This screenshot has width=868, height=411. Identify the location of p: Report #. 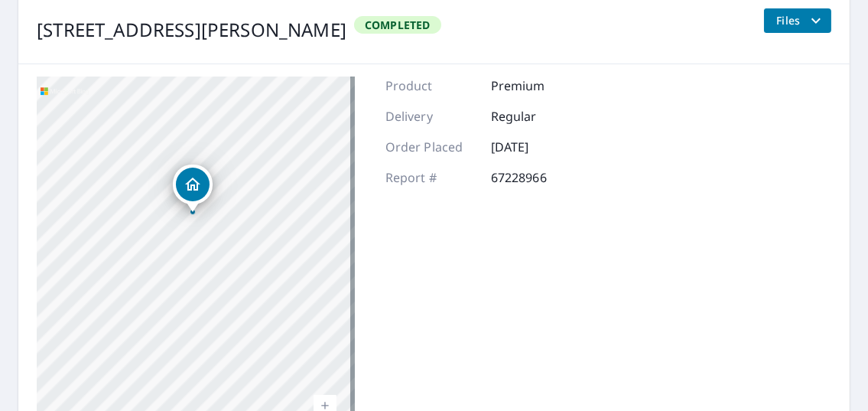
(432, 178).